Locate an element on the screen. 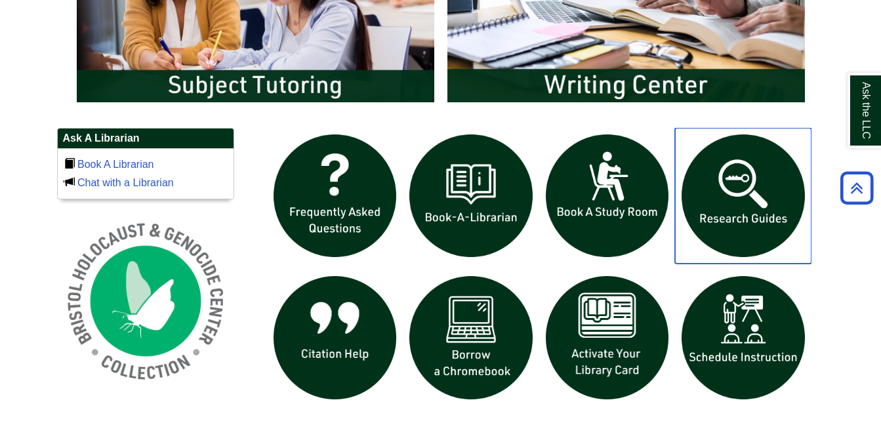 The width and height of the screenshot is (881, 421). a: Back to Top is located at coordinates (856, 188).